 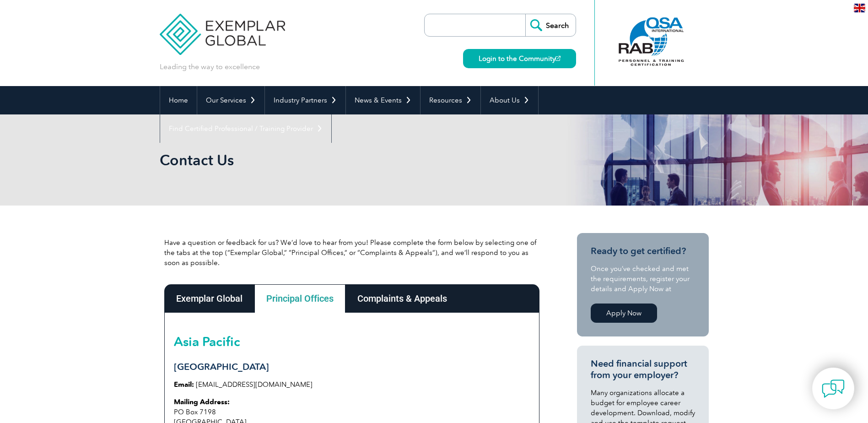 I want to click on h3: Ready to get certified?, so click(x=643, y=251).